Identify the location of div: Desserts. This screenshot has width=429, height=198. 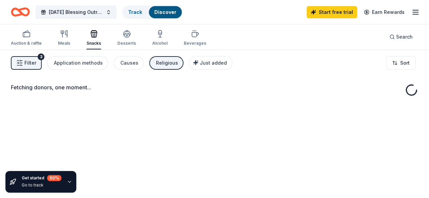
(127, 43).